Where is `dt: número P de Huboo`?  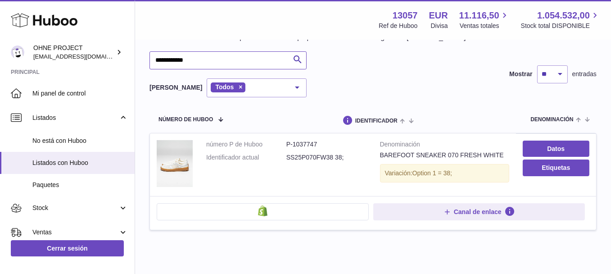
dt: número P de Huboo is located at coordinates (246, 144).